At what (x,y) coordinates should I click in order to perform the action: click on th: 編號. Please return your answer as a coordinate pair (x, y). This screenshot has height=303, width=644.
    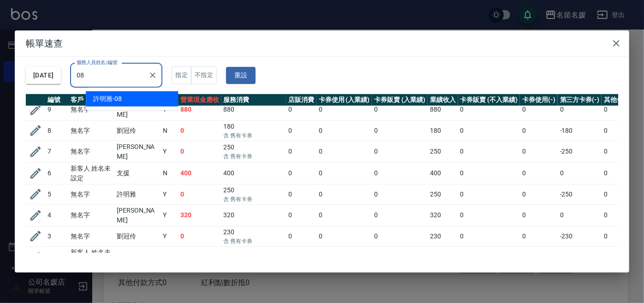
    Looking at the image, I should click on (56, 100).